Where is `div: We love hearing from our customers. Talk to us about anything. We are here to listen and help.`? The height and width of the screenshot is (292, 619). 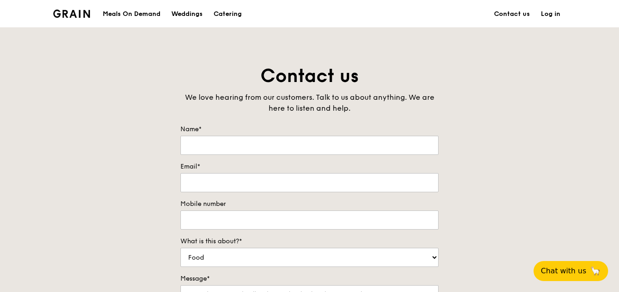 div: We love hearing from our customers. Talk to us about anything. We are here to listen and help. is located at coordinates (310, 103).